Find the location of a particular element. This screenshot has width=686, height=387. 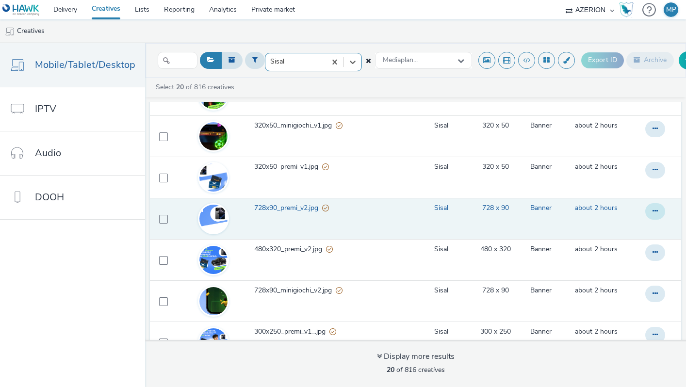

button: Archive is located at coordinates (650, 60).